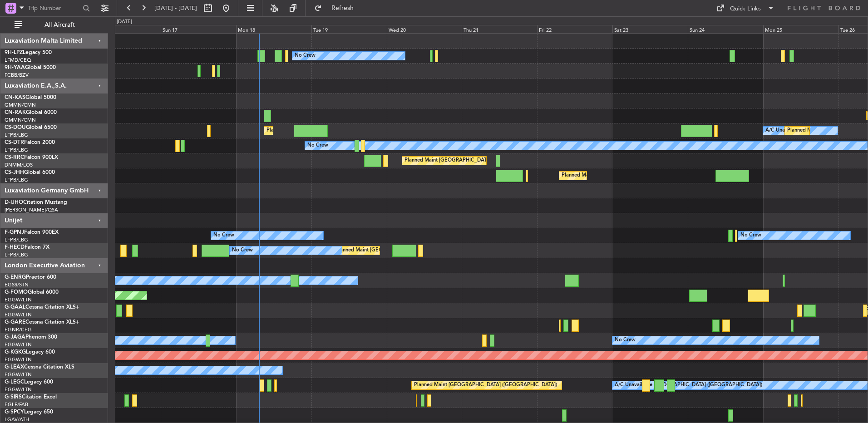 The image size is (868, 423). Describe the element at coordinates (15, 338) in the screenshot. I see `span: G-JAGA` at that location.